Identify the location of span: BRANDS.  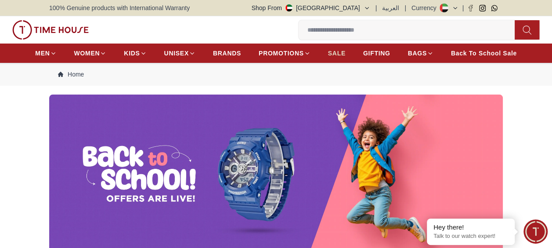
(227, 53).